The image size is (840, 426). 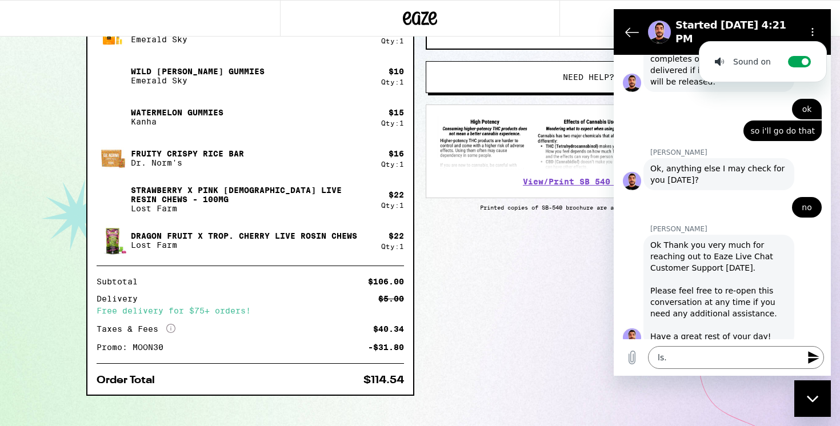 What do you see at coordinates (130, 380) in the screenshot?
I see `div: Order Total` at bounding box center [130, 380].